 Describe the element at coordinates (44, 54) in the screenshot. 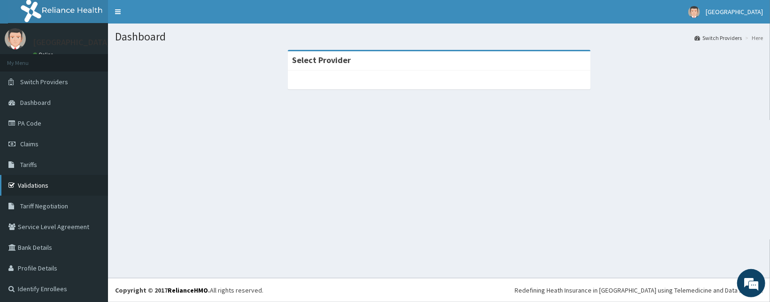

I see `a: Online` at that location.